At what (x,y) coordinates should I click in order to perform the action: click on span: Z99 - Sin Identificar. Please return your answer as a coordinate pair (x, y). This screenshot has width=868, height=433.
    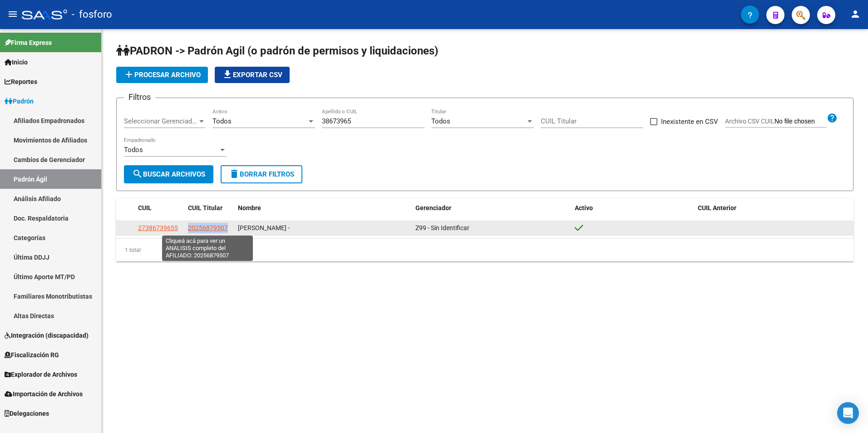
    Looking at the image, I should click on (442, 228).